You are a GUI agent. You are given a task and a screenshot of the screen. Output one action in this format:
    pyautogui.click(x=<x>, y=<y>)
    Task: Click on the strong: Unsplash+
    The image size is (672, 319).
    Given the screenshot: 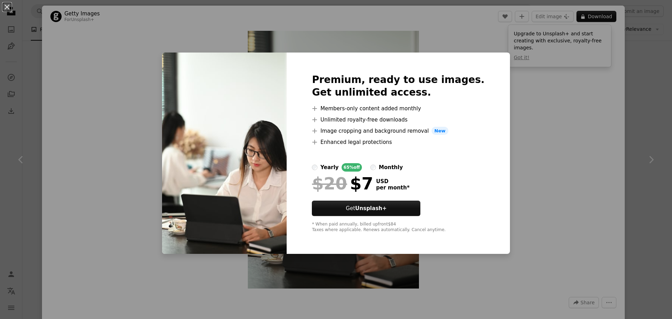 What is the action you would take?
    pyautogui.click(x=371, y=208)
    